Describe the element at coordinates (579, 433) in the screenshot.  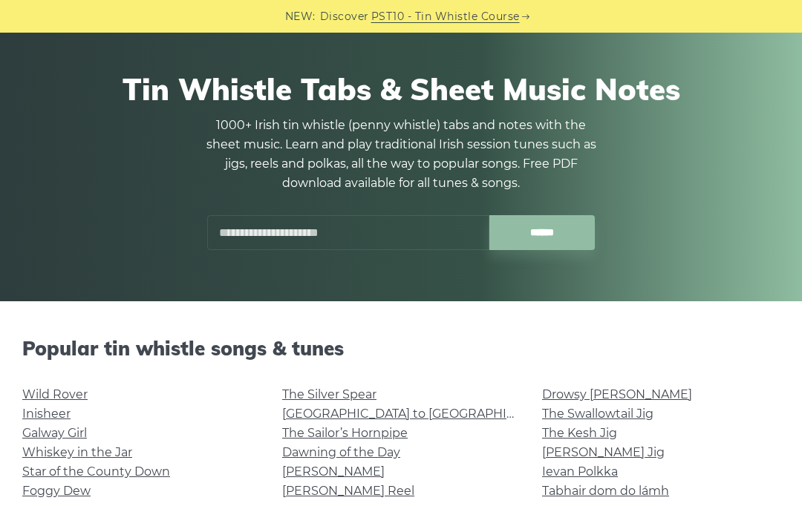
I see `a: The Kesh Jig` at that location.